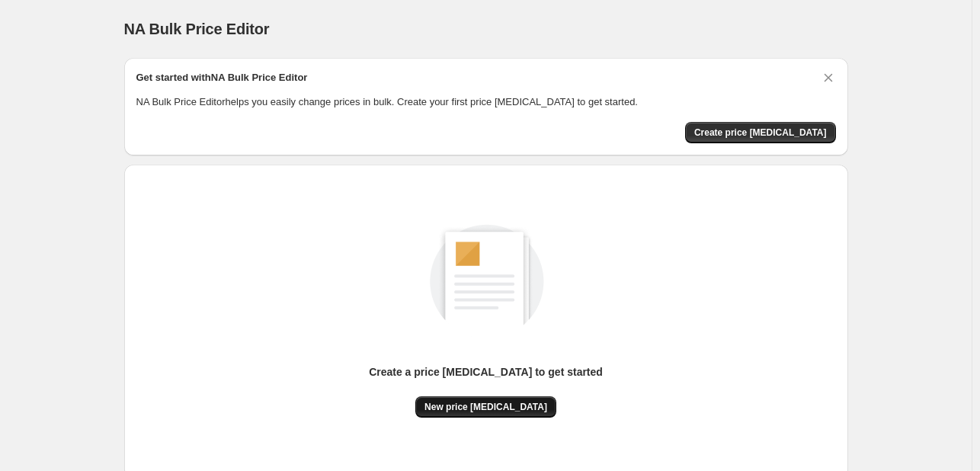 The width and height of the screenshot is (980, 471). What do you see at coordinates (760, 133) in the screenshot?
I see `button: Create price change job` at bounding box center [760, 133].